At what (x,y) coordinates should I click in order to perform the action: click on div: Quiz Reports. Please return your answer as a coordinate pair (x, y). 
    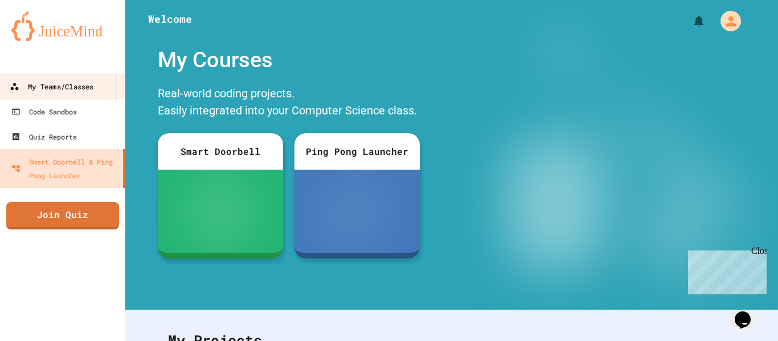
    Looking at the image, I should click on (44, 137).